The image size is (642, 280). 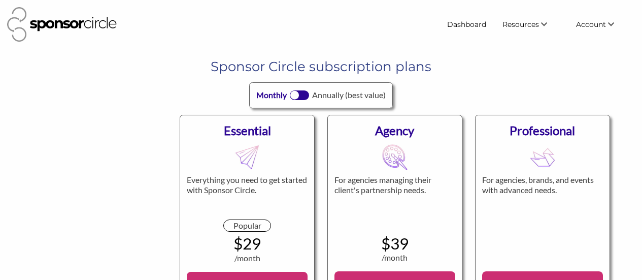 What do you see at coordinates (349, 95) in the screenshot?
I see `div: Annually (best value)` at bounding box center [349, 95].